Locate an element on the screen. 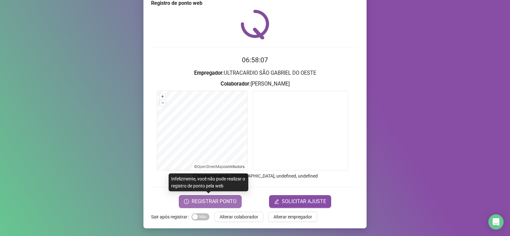  span: edit is located at coordinates (277, 201).